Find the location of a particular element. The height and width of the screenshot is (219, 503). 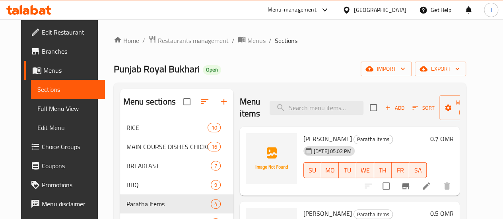

span: TU is located at coordinates (347, 170).